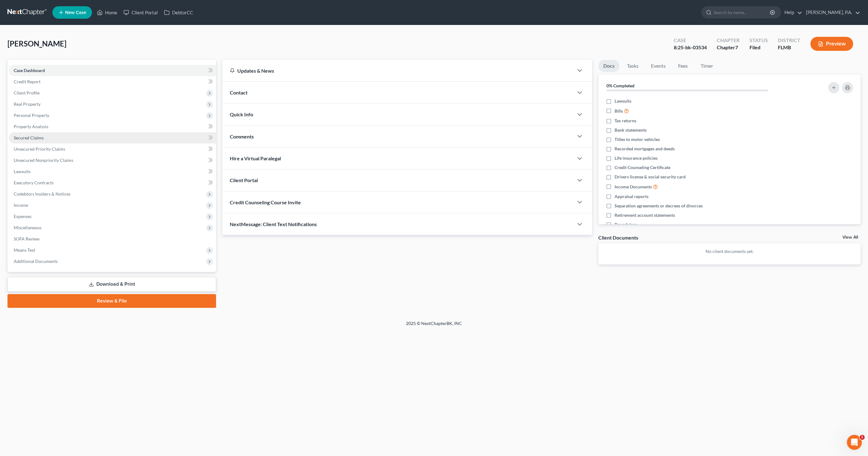 This screenshot has height=456, width=868. What do you see at coordinates (112, 301) in the screenshot?
I see `a: Review & File` at bounding box center [112, 301].